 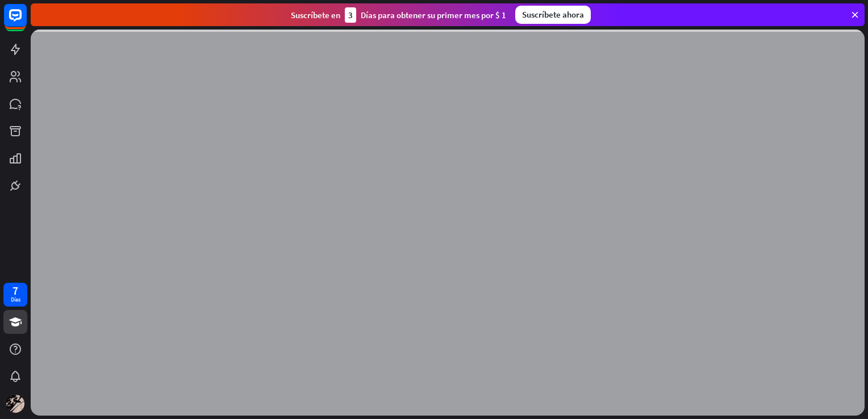 I want to click on div: 7, so click(x=15, y=291).